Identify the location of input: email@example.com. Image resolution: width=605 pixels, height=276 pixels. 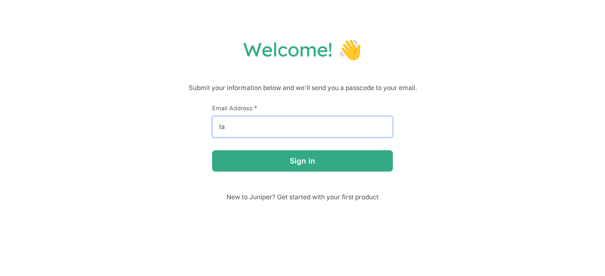
(303, 127).